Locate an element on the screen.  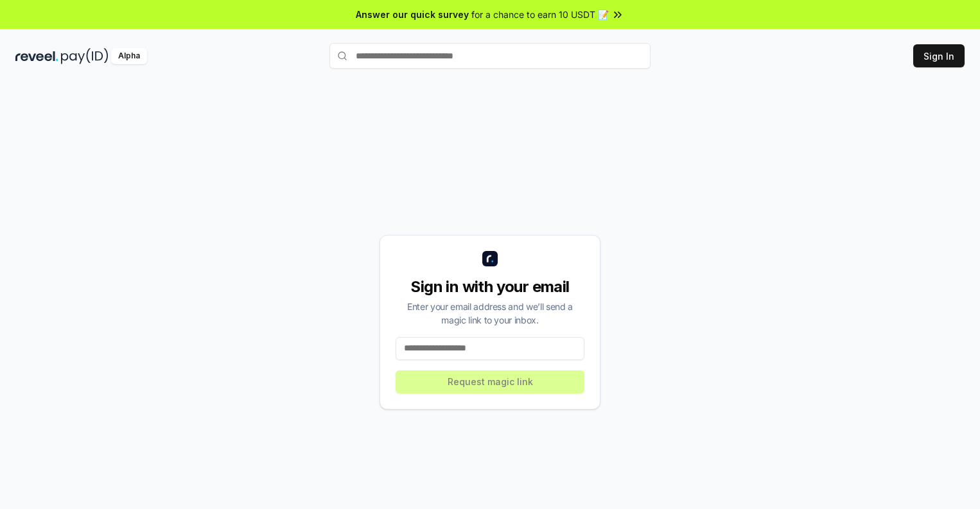
img: reveel_dark is located at coordinates (37, 56).